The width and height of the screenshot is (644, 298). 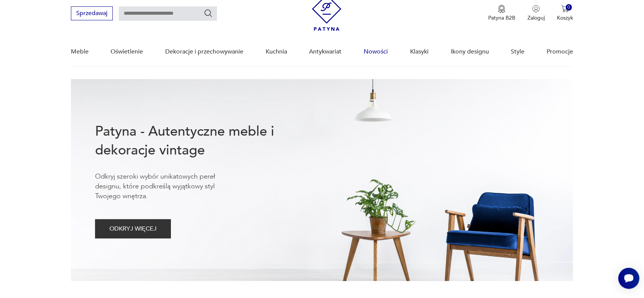 What do you see at coordinates (470, 52) in the screenshot?
I see `a: Ikony designu` at bounding box center [470, 52].